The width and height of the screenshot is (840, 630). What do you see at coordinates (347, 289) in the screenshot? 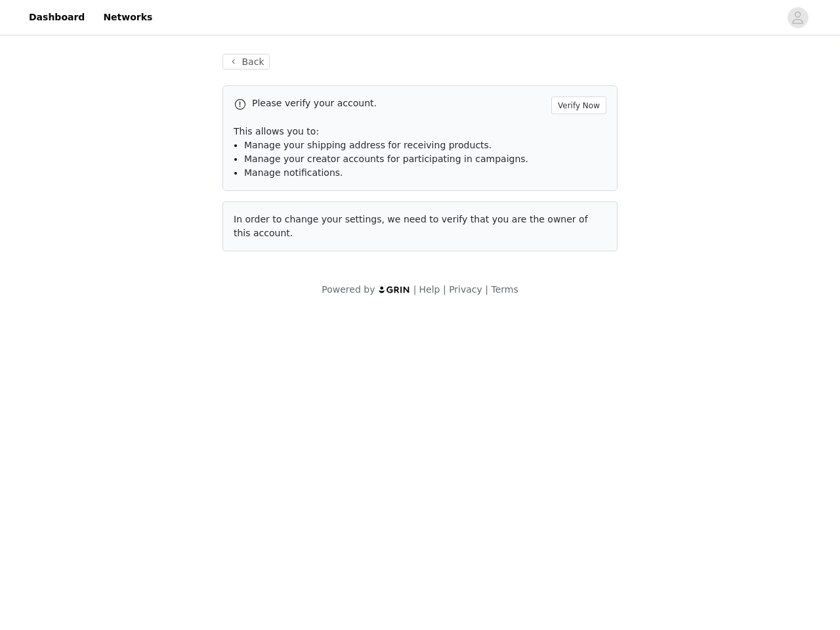
I see `span: Powered by` at bounding box center [347, 289].